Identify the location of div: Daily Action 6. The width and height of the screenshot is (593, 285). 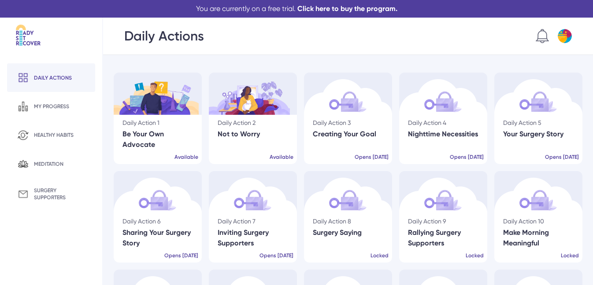
(158, 222).